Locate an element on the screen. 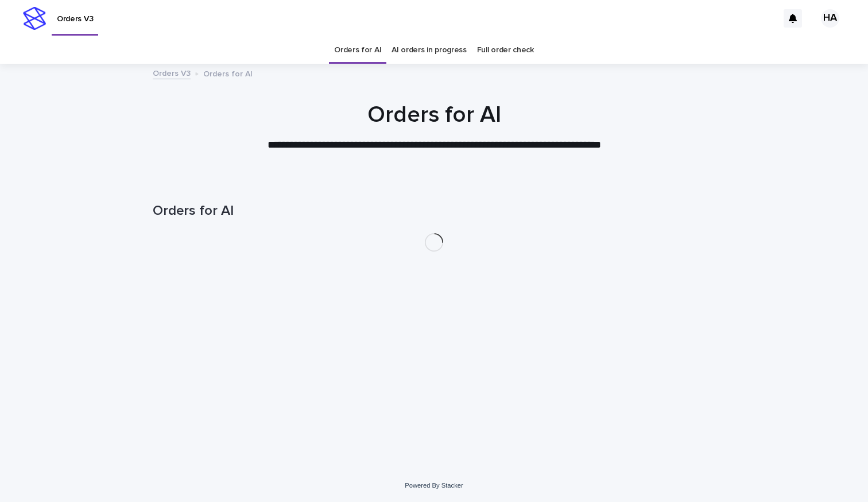 The height and width of the screenshot is (502, 868). img: stacker-logo-s-only.png is located at coordinates (35, 18).